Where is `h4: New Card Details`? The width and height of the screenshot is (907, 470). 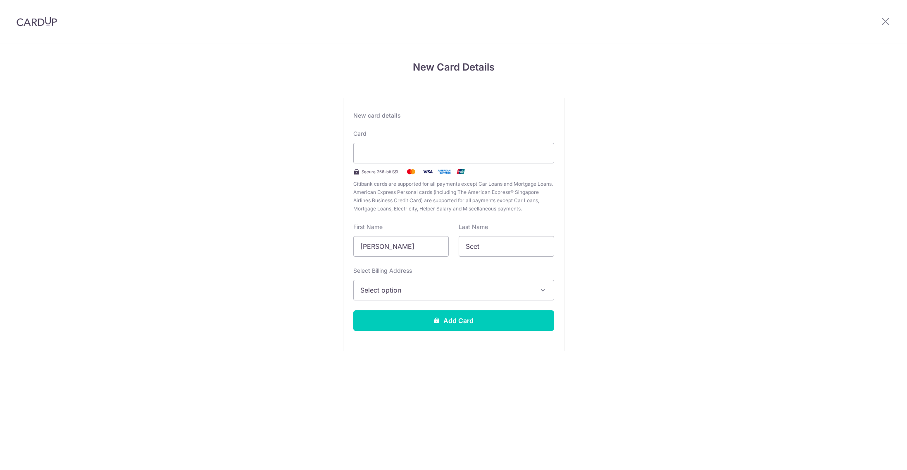 h4: New Card Details is located at coordinates (453, 67).